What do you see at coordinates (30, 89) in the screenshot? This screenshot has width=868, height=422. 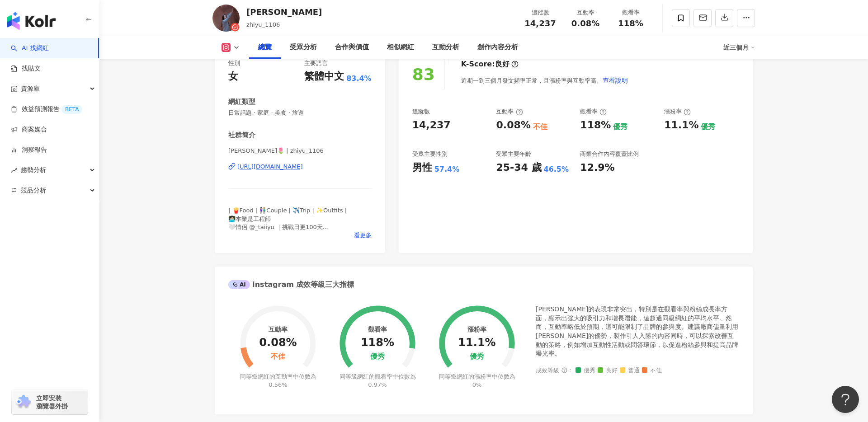 I see `span: 資源庫` at bounding box center [30, 89].